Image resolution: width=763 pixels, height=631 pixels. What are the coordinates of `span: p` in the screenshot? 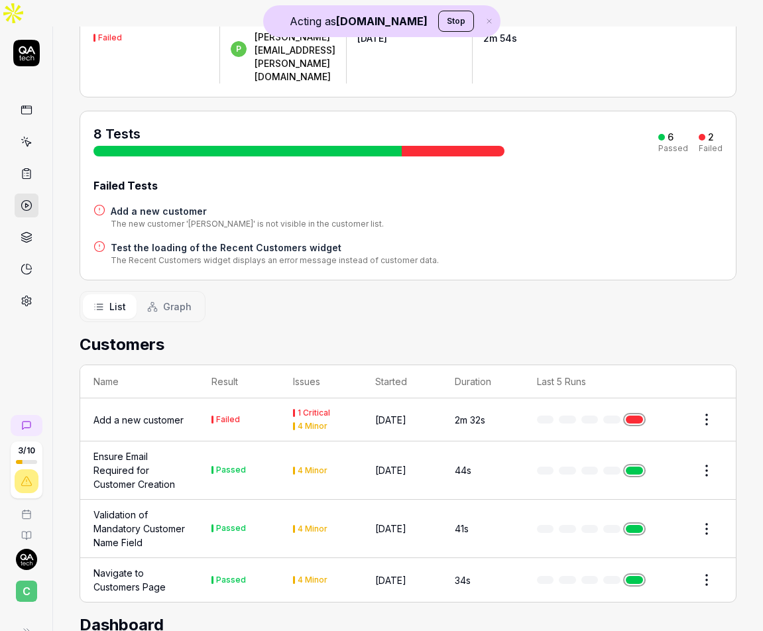 It's located at (239, 49).